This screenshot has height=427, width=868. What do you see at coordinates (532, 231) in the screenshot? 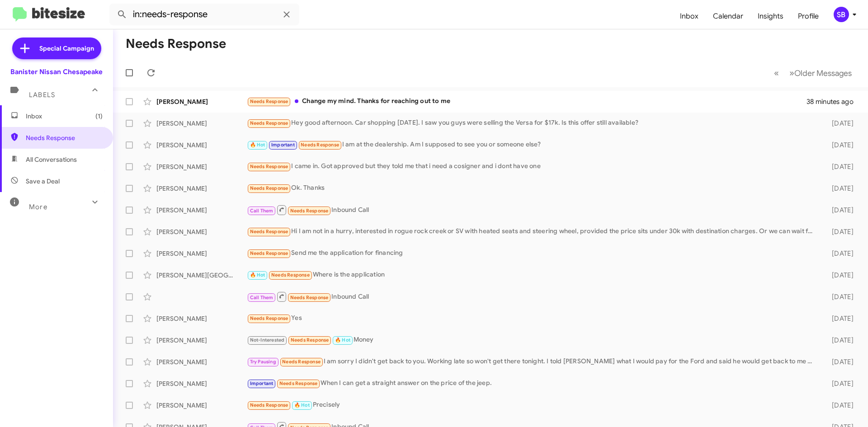
I see `div: Hi I am not in a hurry, interested in rogue rock creek or SV with heated seats and steering wheel...` at bounding box center [532, 231].